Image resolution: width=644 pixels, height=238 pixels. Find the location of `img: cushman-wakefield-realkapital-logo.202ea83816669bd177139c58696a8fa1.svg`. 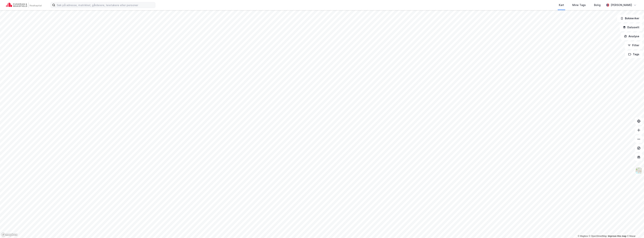

img: cushman-wakefield-realkapital-logo.202ea83816669bd177139c58696a8fa1.svg is located at coordinates (24, 5).